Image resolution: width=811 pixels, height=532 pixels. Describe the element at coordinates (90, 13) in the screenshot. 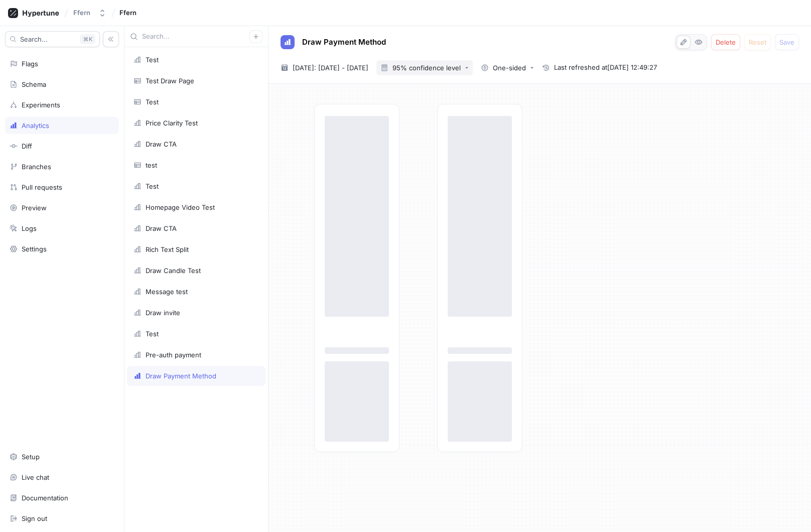

I see `button: Ffern` at that location.